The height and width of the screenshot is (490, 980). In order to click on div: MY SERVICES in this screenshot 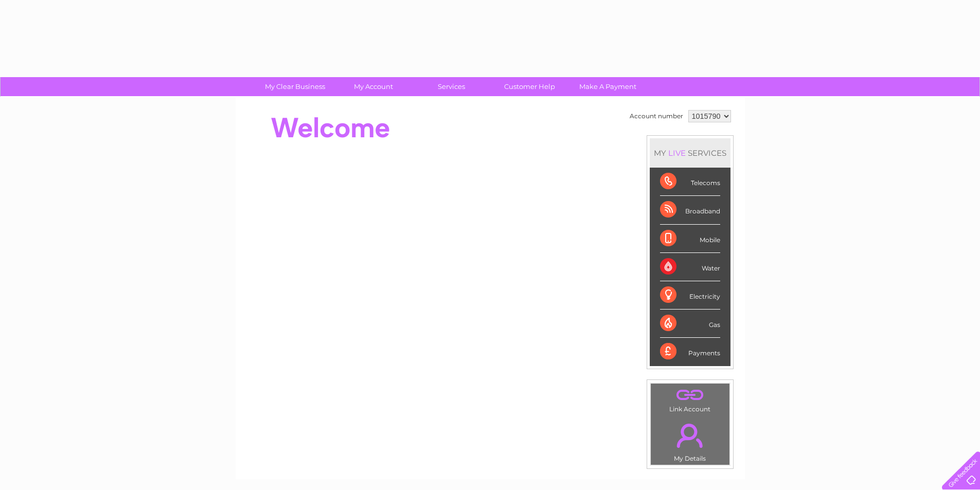, I will do `click(690, 153)`.